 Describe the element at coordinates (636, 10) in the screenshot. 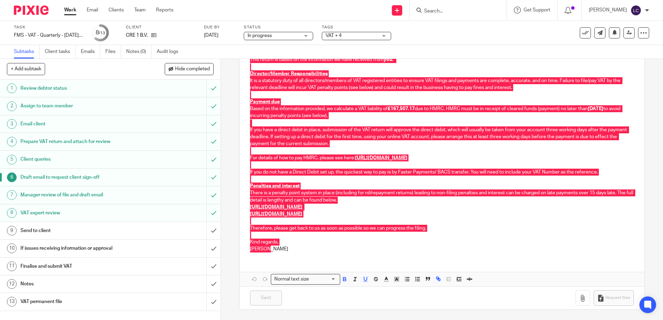

I see `img: svg%3E` at that location.